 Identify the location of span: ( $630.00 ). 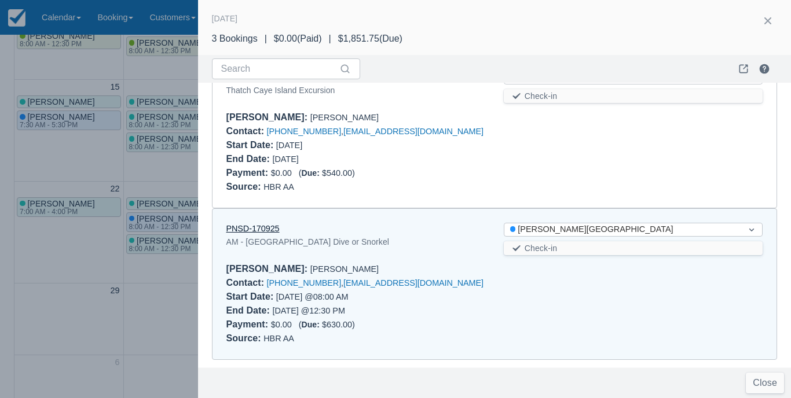
(327, 325).